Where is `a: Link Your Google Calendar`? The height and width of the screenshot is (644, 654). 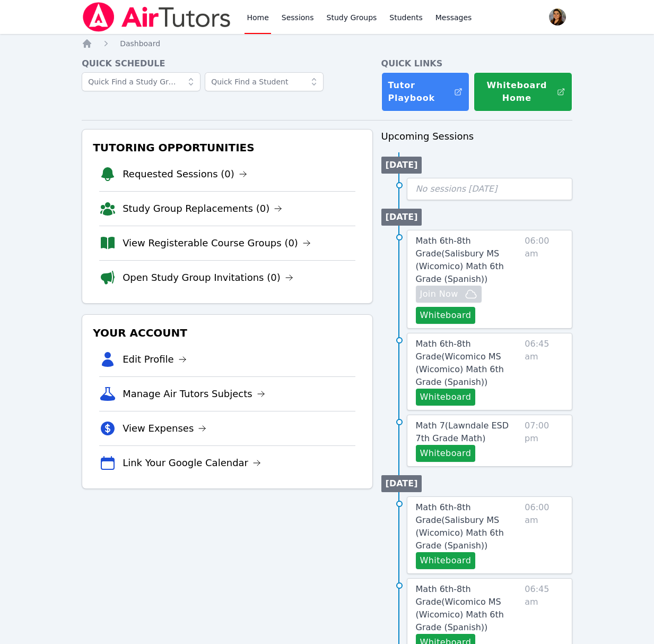 a: Link Your Google Calendar is located at coordinates (191, 463).